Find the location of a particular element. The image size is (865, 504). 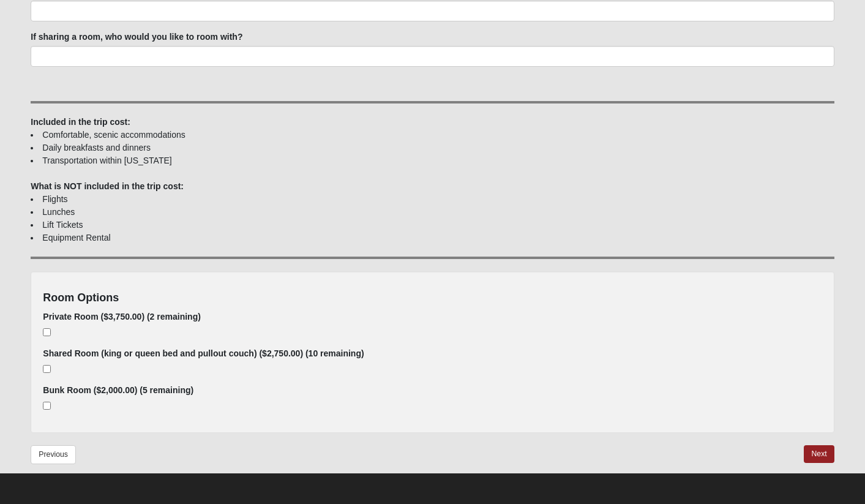

button: Next is located at coordinates (819, 454).